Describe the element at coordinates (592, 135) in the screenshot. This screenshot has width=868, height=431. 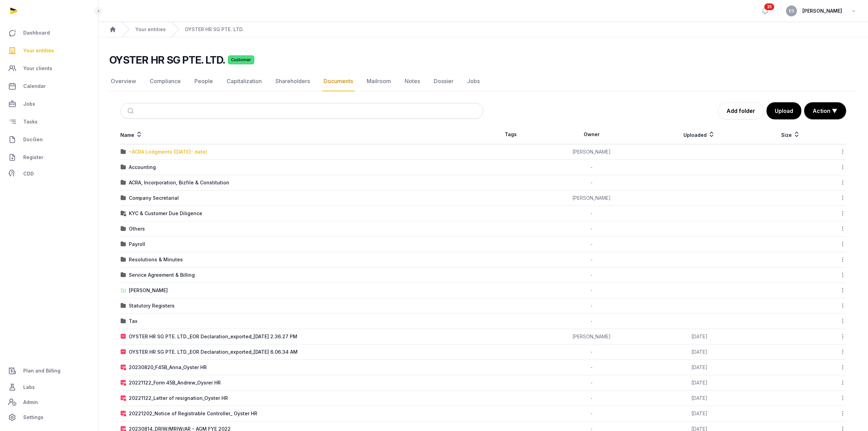
I see `th: Owner` at that location.